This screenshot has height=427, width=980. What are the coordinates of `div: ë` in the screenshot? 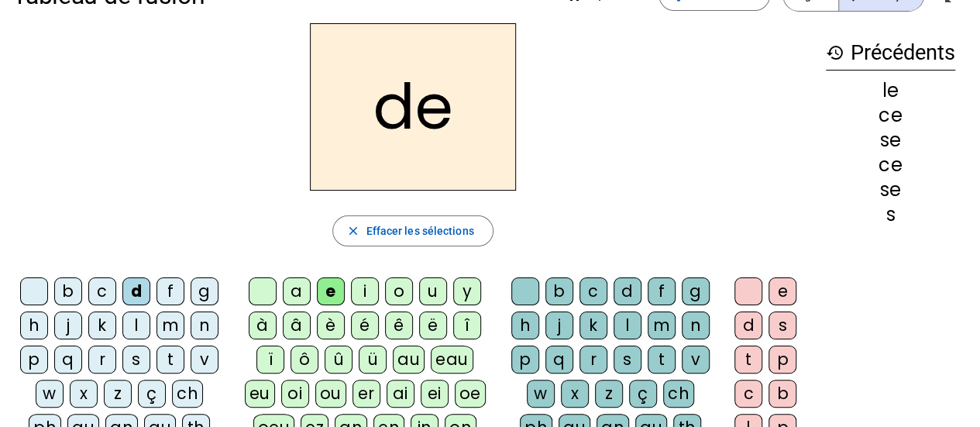 It's located at (433, 325).